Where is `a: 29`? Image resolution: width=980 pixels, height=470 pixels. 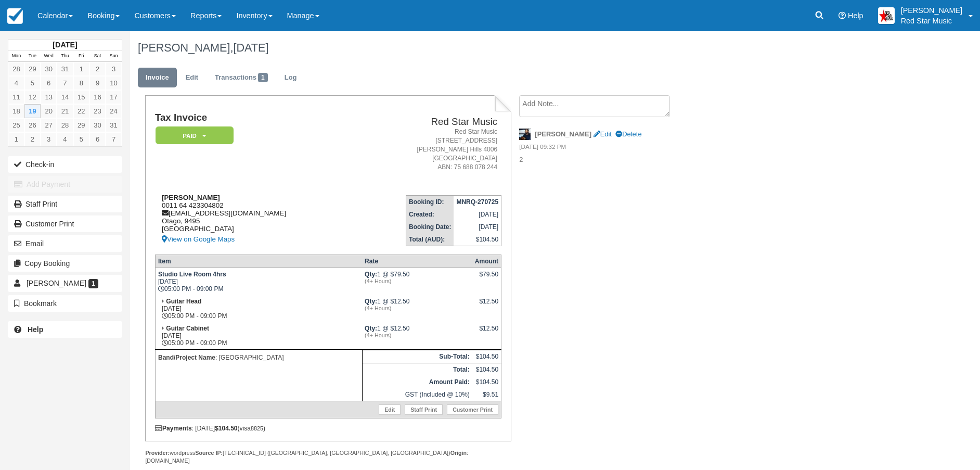
a: 29 is located at coordinates (81, 125).